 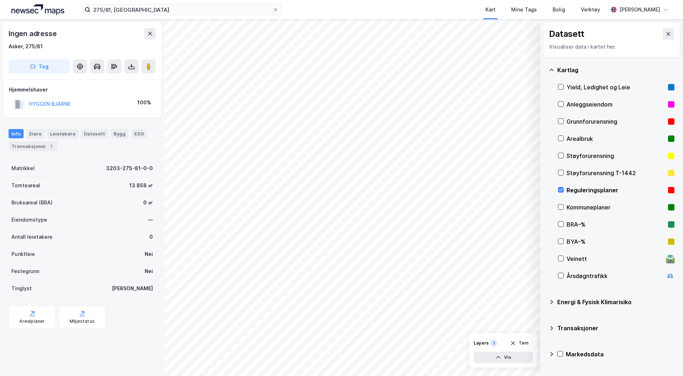 What do you see at coordinates (33, 34) in the screenshot?
I see `div: Ingen adresse` at bounding box center [33, 34].